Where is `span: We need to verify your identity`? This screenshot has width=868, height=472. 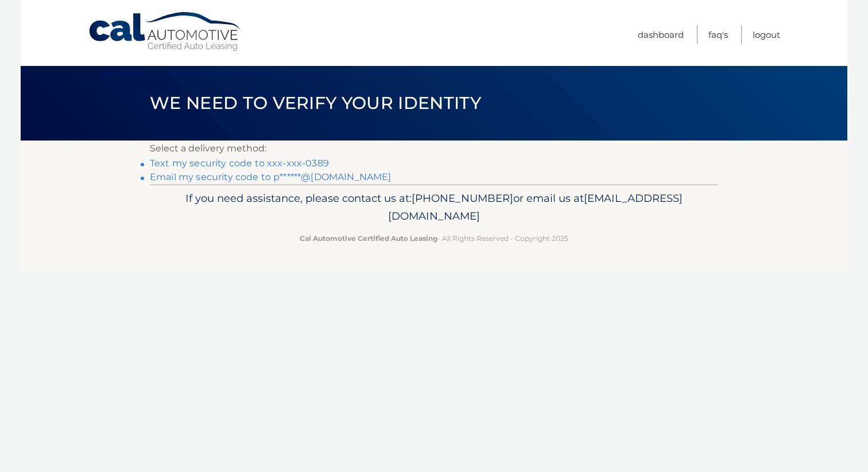
span: We need to verify your identity is located at coordinates (315, 103).